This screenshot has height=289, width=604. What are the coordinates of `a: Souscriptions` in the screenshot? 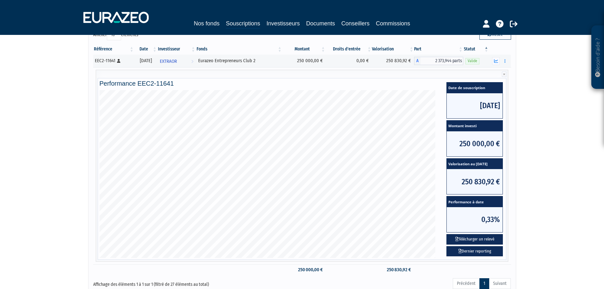 It's located at (243, 24).